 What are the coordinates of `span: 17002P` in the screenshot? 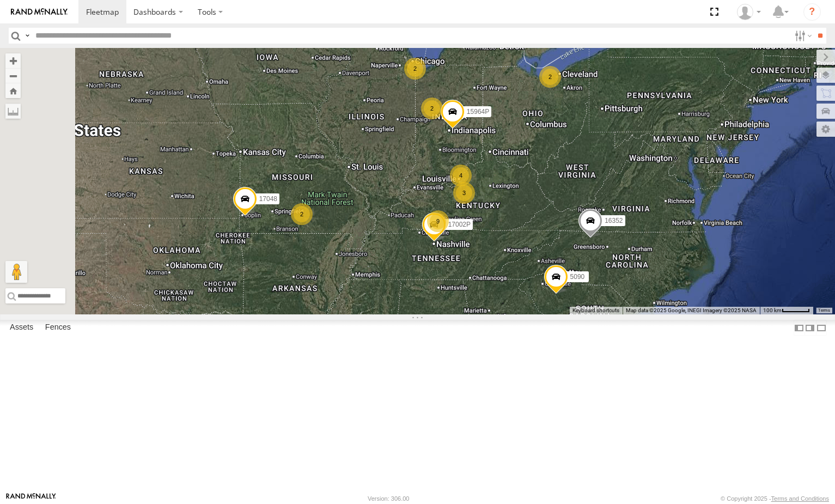 It's located at (459, 224).